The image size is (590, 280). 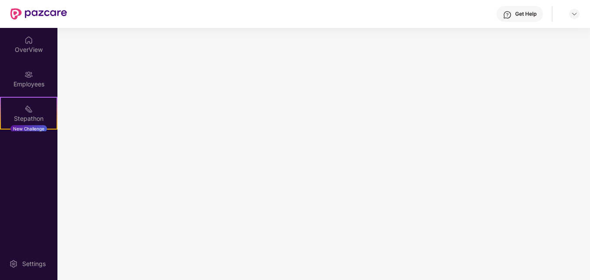 What do you see at coordinates (29, 118) in the screenshot?
I see `div: Stepathon` at bounding box center [29, 118].